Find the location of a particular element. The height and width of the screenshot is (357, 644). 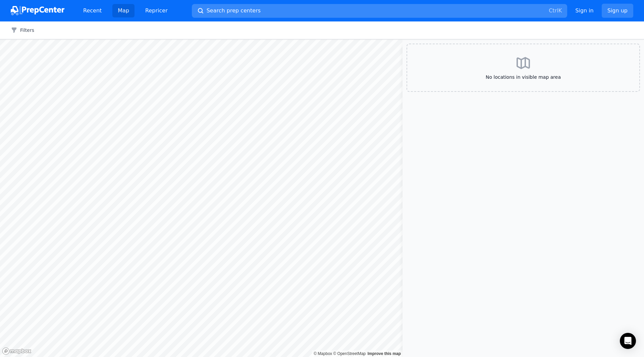

button: Search prep centersCtrlK is located at coordinates (379, 11).